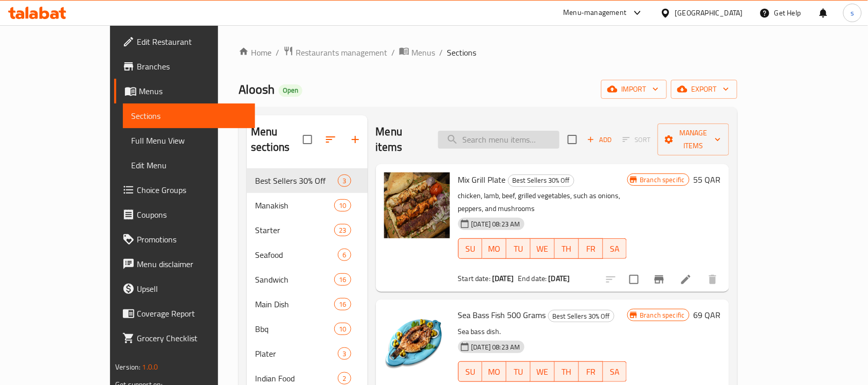 This screenshot has width=868, height=385. Describe the element at coordinates (488, 53) in the screenshot. I see `nav: breadcrumb` at that location.